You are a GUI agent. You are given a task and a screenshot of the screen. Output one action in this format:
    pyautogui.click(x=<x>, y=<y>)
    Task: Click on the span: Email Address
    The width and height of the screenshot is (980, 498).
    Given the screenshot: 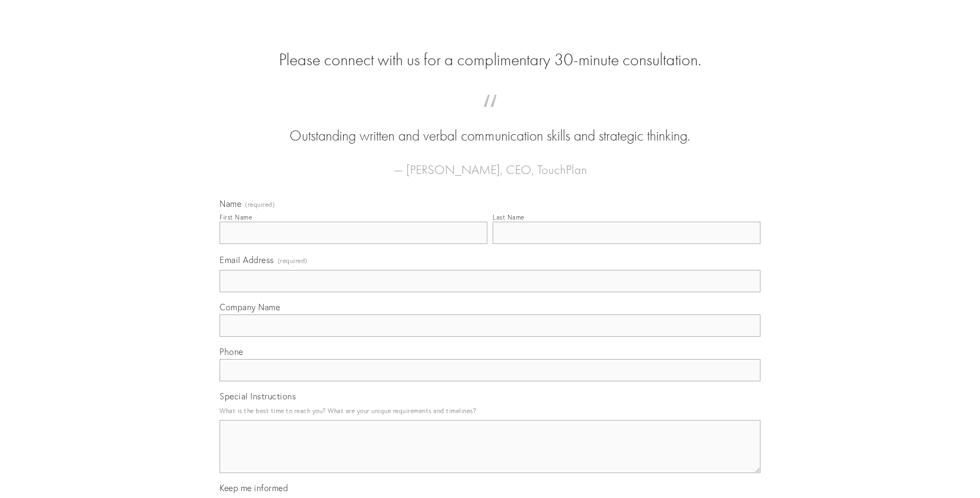 What is the action you would take?
    pyautogui.click(x=247, y=260)
    